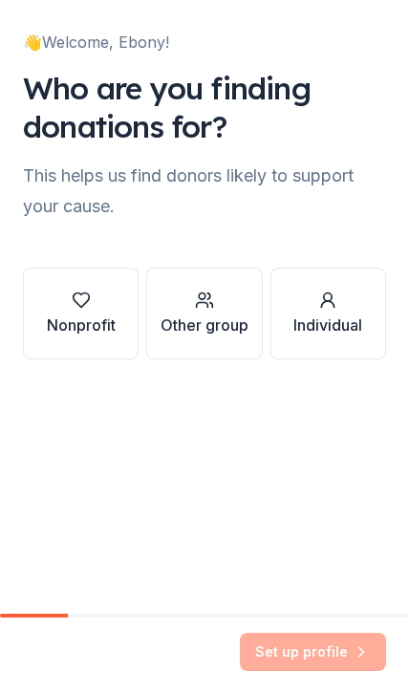  What do you see at coordinates (80, 314) in the screenshot?
I see `button: Nonprofit` at bounding box center [80, 314].